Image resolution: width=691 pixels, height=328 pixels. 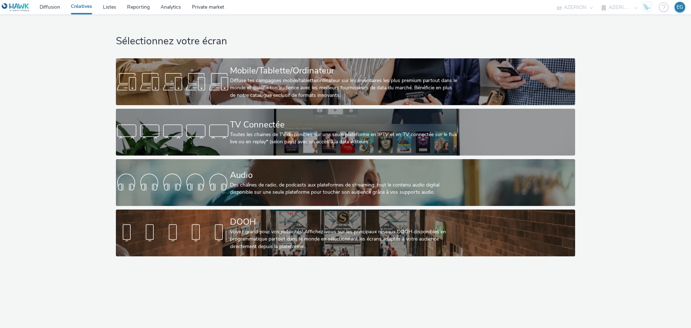 What do you see at coordinates (647, 7) in the screenshot?
I see `img: Hawk Academy` at bounding box center [647, 7].